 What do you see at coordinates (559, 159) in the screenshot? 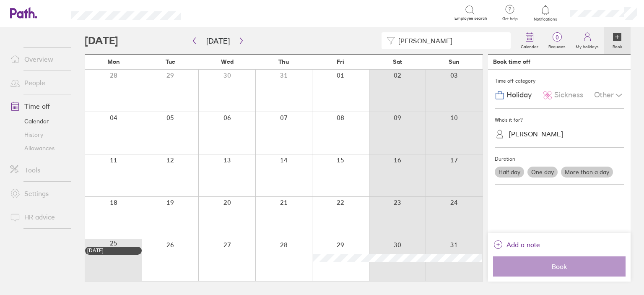
I see `div: Duration` at bounding box center [559, 159].